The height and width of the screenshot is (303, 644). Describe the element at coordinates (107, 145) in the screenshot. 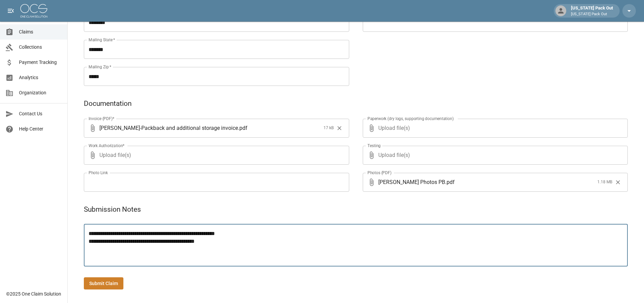

I see `label: Work Authorization*` at that location.